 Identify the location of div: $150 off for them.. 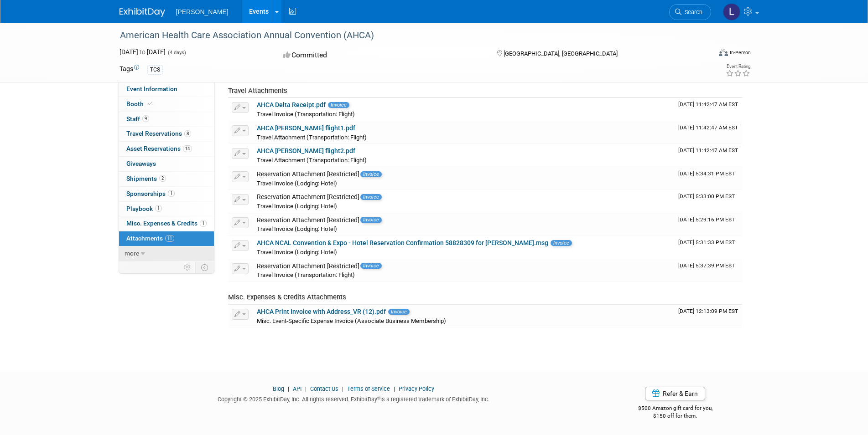
(675, 417).